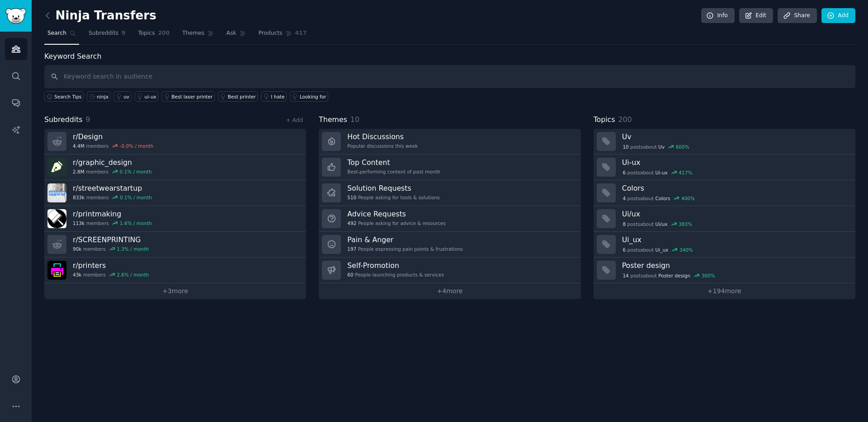 The image size is (868, 422). What do you see at coordinates (394, 188) in the screenshot?
I see `h3: Solution Requests` at bounding box center [394, 188].